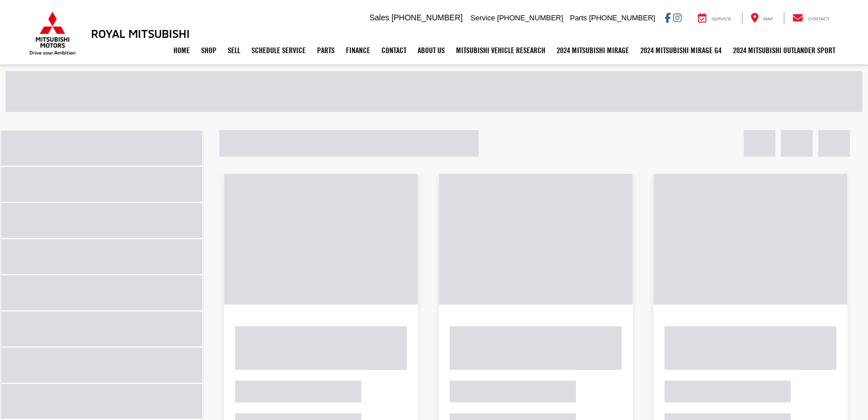  Describe the element at coordinates (140, 33) in the screenshot. I see `h3: Royal Mitsubishi` at that location.